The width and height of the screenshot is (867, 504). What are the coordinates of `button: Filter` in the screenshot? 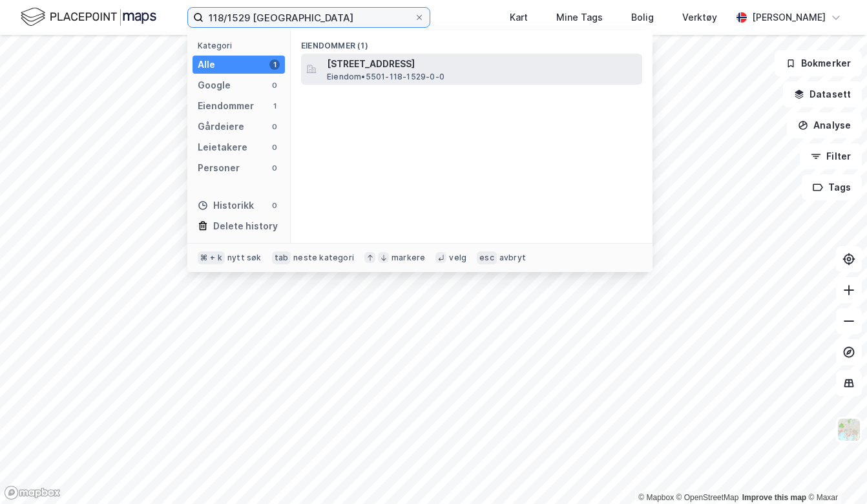 It's located at (831, 156).